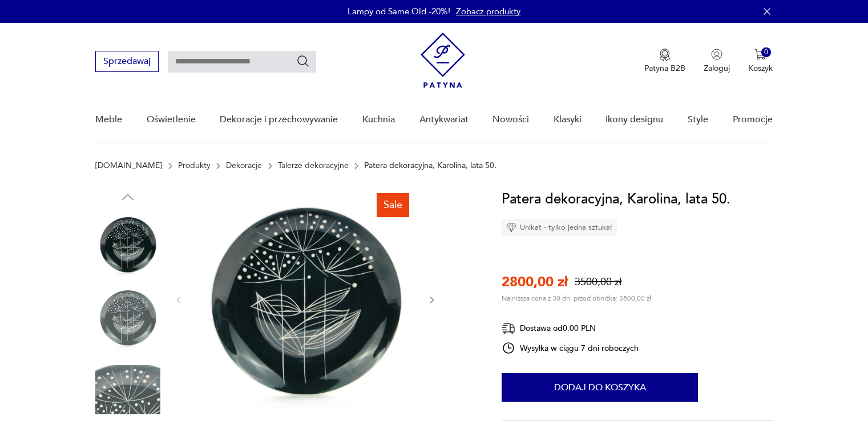 Image resolution: width=868 pixels, height=424 pixels. What do you see at coordinates (761, 68) in the screenshot?
I see `p: Koszyk` at bounding box center [761, 68].